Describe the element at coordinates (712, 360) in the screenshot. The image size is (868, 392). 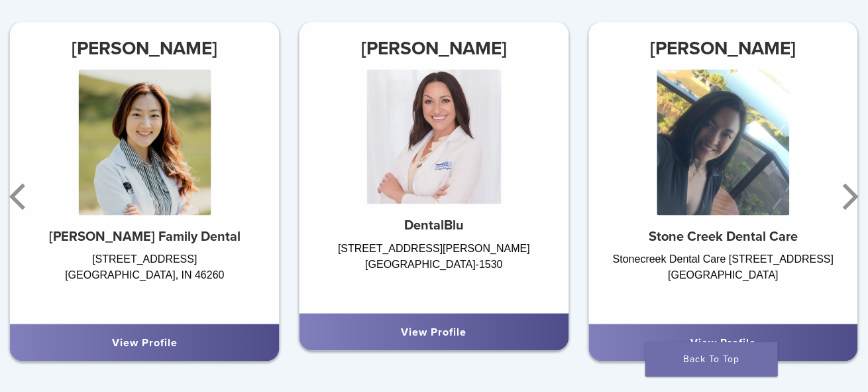
I see `a: Back To Top` at that location.